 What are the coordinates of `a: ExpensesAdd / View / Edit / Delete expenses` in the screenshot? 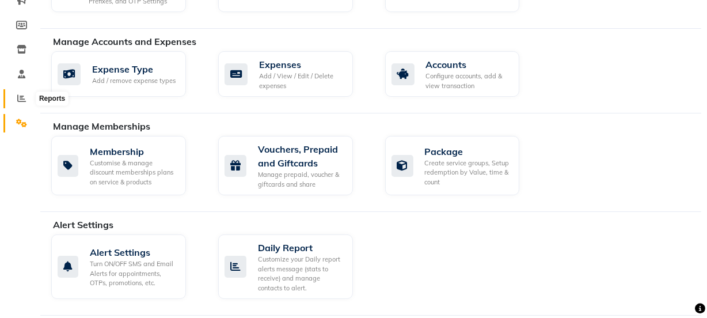 It's located at (293, 74).